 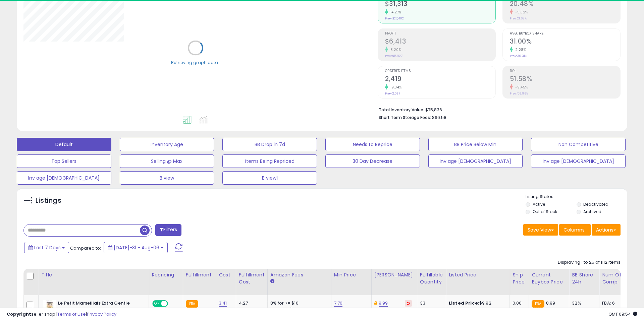 I want to click on div: Fulfillment Cost, so click(x=252, y=279).